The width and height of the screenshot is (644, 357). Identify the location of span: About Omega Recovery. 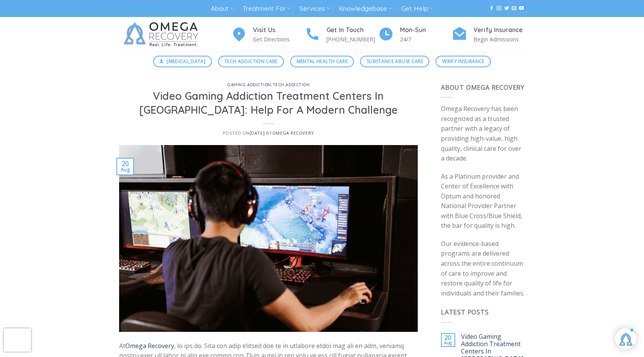
(483, 88).